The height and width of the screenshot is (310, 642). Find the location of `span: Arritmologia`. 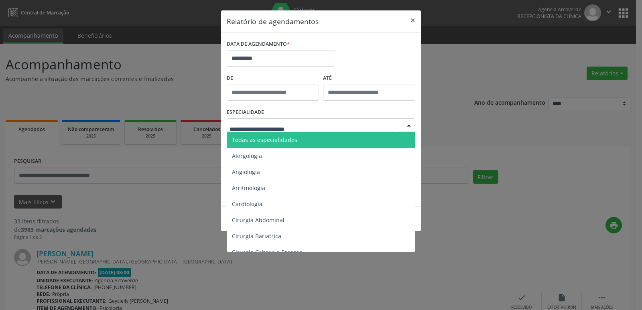

span: Arritmologia is located at coordinates (248, 188).